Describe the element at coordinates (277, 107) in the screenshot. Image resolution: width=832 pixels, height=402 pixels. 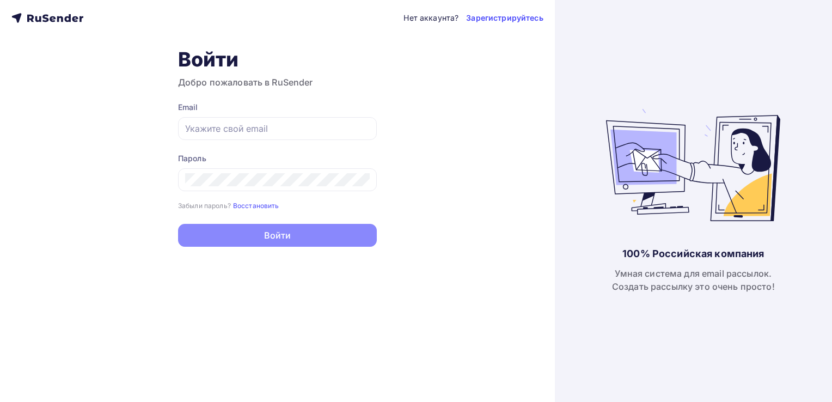
I see `div: Email` at that location.